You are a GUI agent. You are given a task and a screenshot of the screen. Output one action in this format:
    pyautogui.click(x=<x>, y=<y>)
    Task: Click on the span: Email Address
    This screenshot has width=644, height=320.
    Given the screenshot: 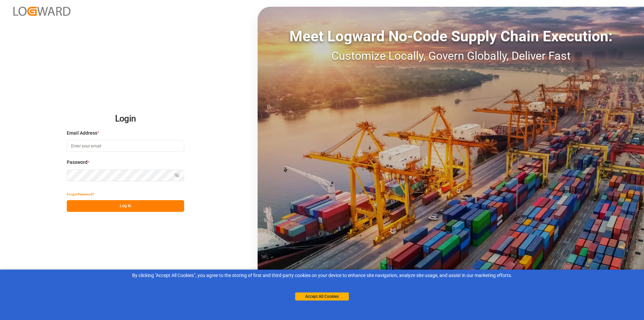 What is the action you would take?
    pyautogui.click(x=82, y=133)
    